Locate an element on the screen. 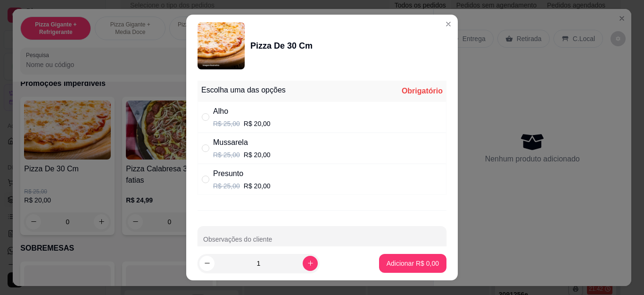 This screenshot has height=295, width=644. div: Presunto is located at coordinates (242, 174).